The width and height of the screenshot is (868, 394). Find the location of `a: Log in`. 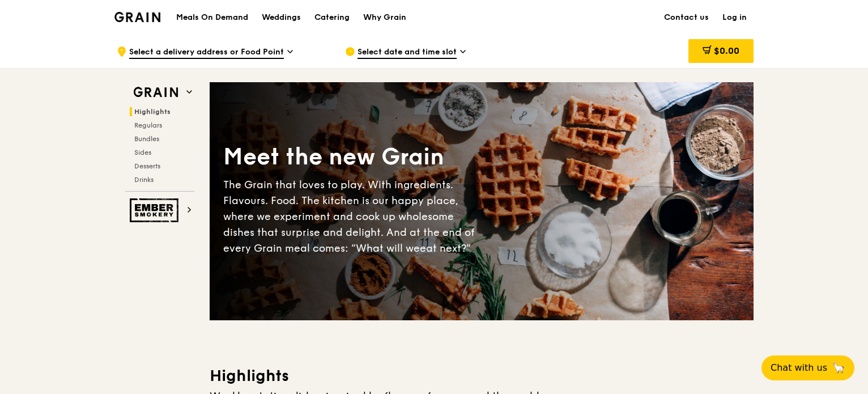

a: Log in is located at coordinates (734, 18).